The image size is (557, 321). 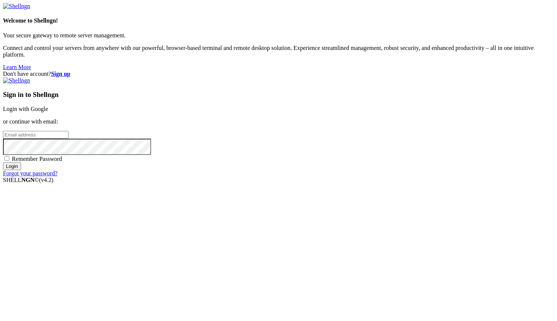 What do you see at coordinates (278, 95) in the screenshot?
I see `h3: Sign in to Shellngn` at bounding box center [278, 95].